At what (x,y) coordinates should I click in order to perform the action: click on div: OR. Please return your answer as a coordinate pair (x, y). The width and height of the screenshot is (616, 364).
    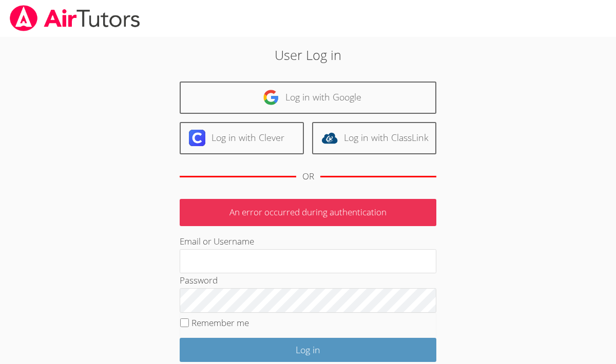
    Looking at the image, I should click on (308, 176).